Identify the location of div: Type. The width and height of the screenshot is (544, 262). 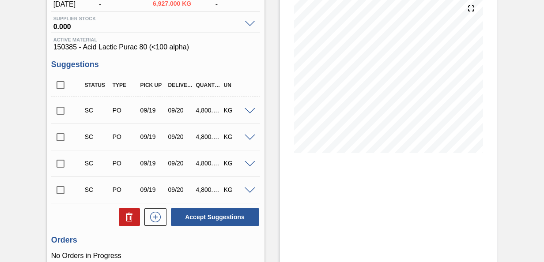
(125, 85).